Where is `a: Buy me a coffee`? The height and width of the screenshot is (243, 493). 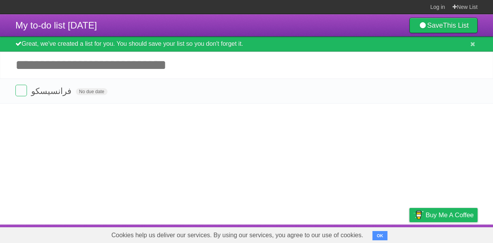 a: Buy me a coffee is located at coordinates (443, 215).